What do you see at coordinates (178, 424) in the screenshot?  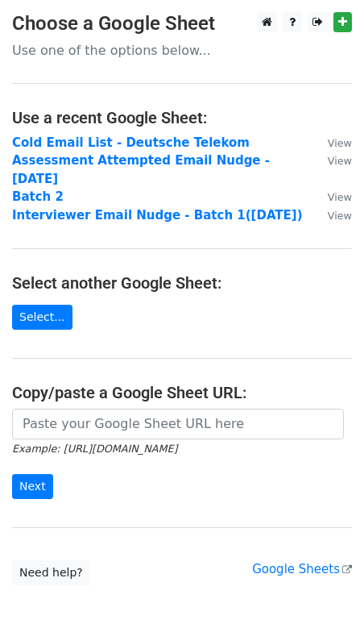 I see `input: Paste your Google Sheet URL here` at bounding box center [178, 424].